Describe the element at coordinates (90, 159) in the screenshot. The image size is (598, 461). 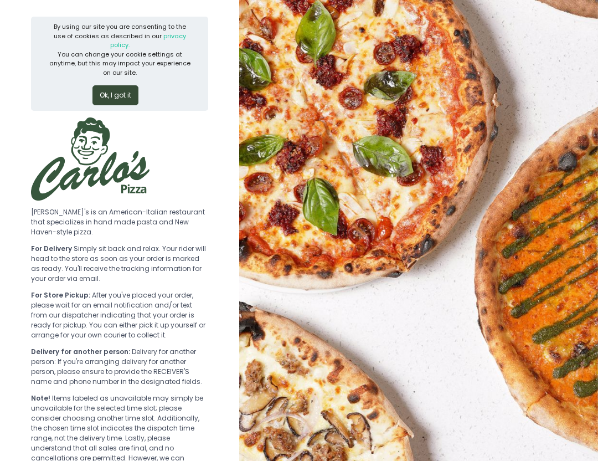
I see `img: Carlo's` at that location.